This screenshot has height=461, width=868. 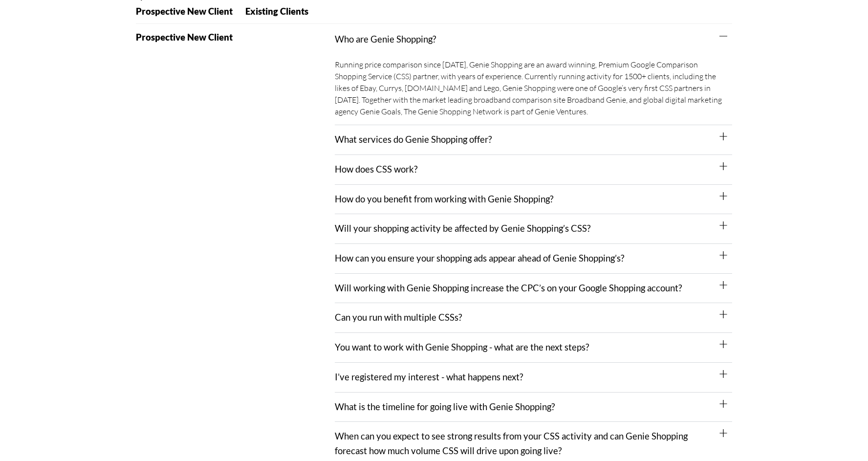 What do you see at coordinates (385, 39) in the screenshot?
I see `a: Who are Genie Shopping?` at bounding box center [385, 39].